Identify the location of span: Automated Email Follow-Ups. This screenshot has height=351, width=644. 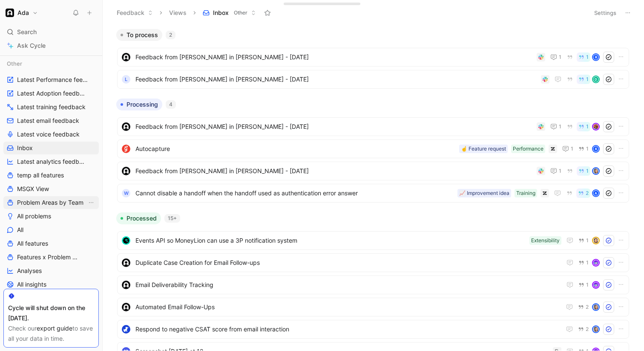
(348, 307).